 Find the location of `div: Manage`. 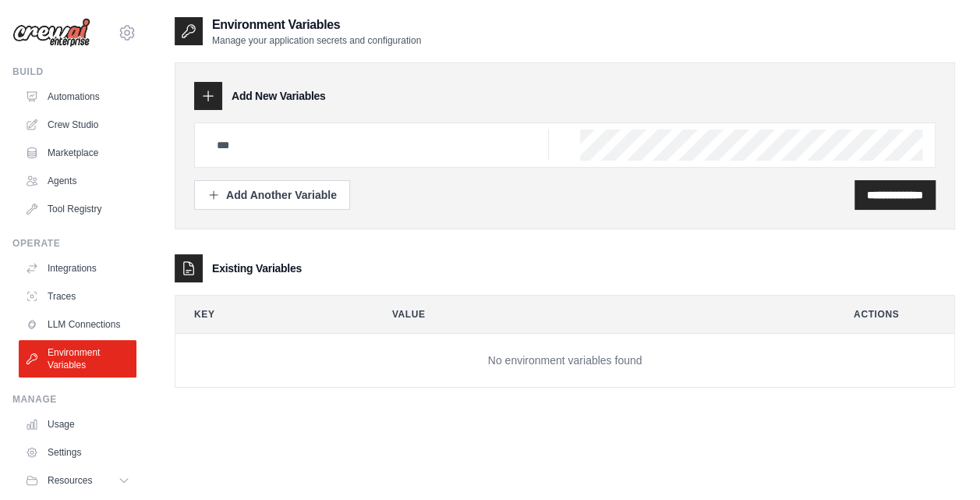

div: Manage is located at coordinates (74, 400).